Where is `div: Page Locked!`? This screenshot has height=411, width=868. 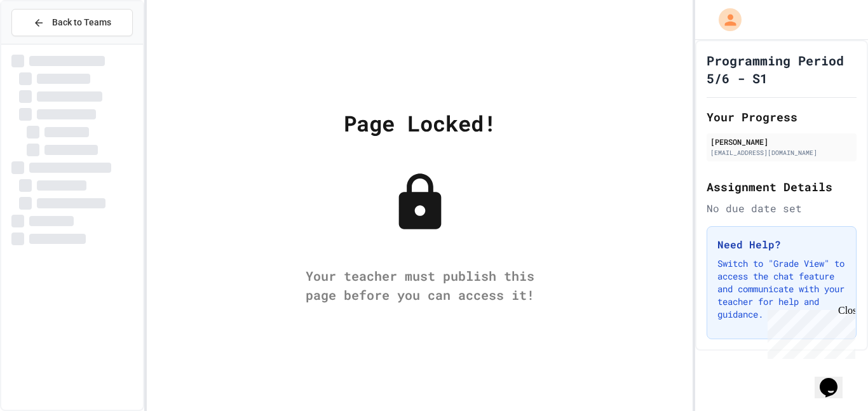
div: Page Locked! is located at coordinates (420, 123).